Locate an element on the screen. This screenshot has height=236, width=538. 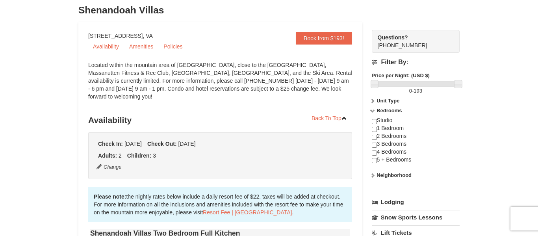
h3: Availability is located at coordinates (220, 120).